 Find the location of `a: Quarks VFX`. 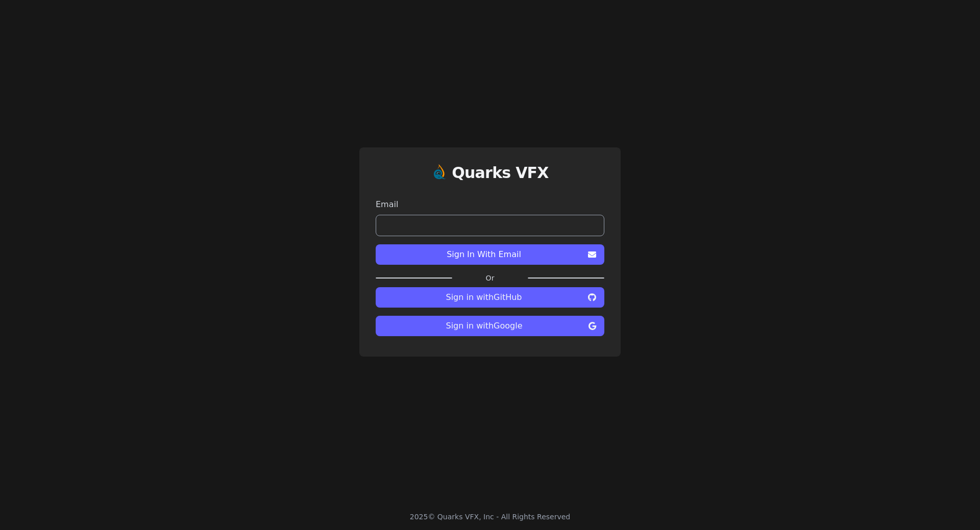

a: Quarks VFX is located at coordinates (500, 177).